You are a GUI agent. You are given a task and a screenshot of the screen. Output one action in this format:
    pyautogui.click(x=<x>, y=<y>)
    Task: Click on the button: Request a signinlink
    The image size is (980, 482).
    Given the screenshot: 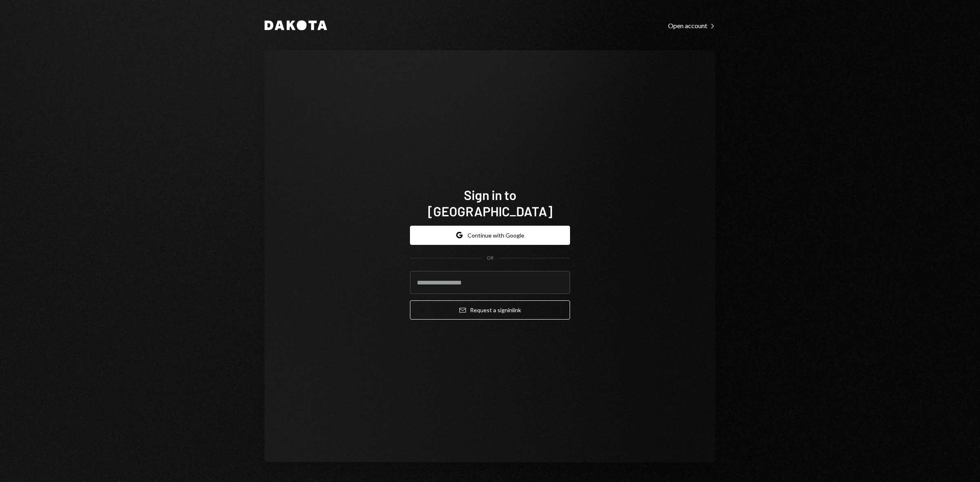 What is the action you would take?
    pyautogui.click(x=490, y=310)
    